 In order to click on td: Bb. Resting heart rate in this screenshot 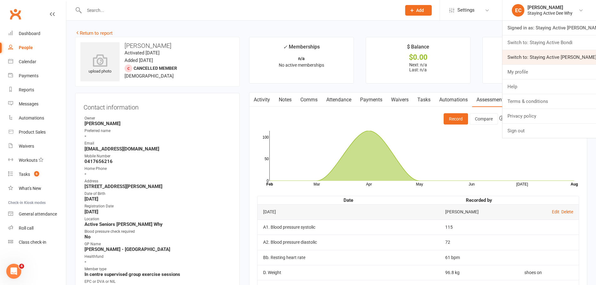, I will do `click(349, 258)`.